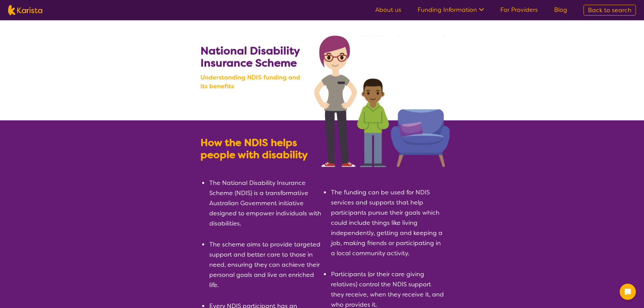 This screenshot has width=644, height=308. What do you see at coordinates (265, 265) in the screenshot?
I see `li: The scheme aims to provide targeted support and better care to those in need, ensuring they can a...` at bounding box center [265, 265].